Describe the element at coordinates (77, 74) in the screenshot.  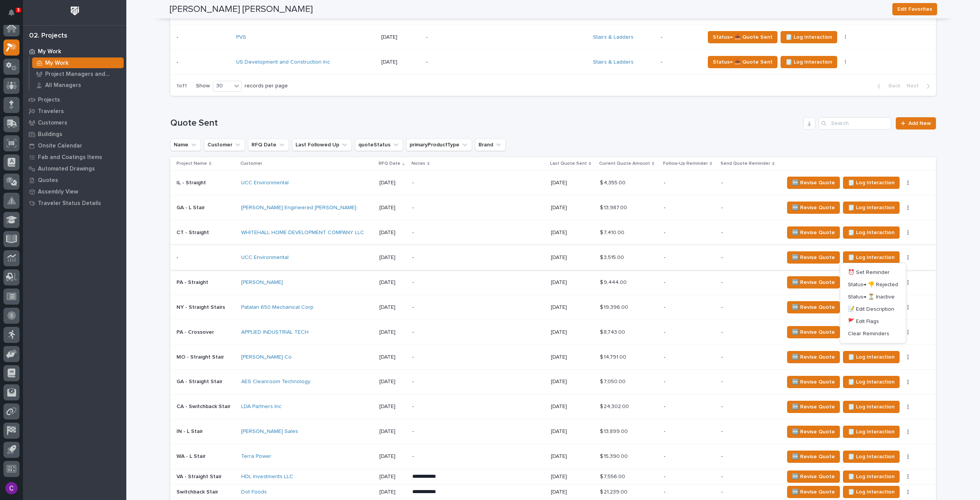
I see `a: Project Managers and Engineers` at that location.